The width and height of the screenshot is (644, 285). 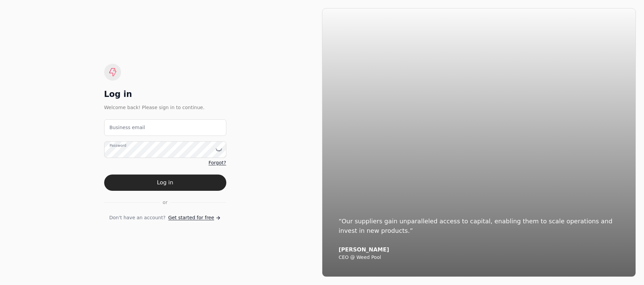 I want to click on a: Get started for free, so click(x=195, y=218).